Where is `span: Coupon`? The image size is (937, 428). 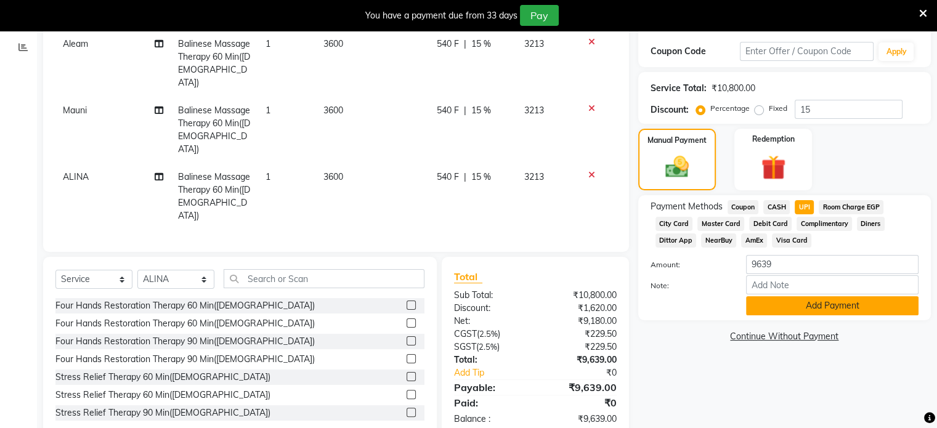 span: Coupon is located at coordinates (743, 207).